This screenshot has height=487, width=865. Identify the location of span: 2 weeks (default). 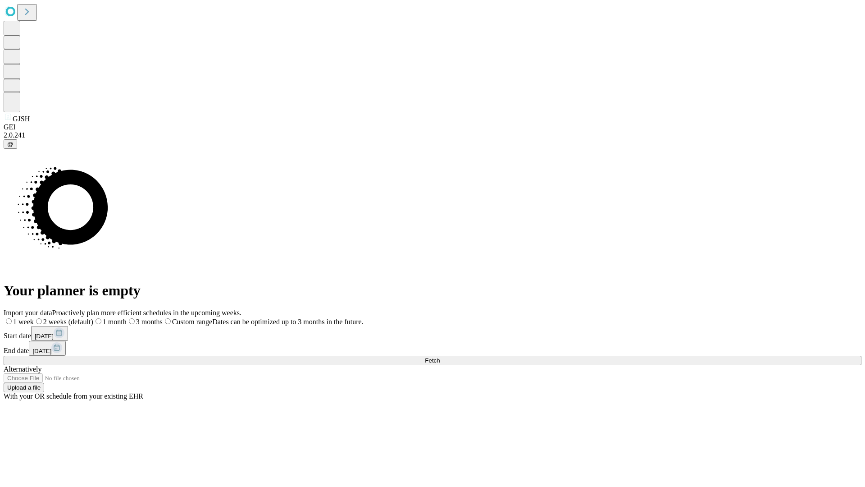
(68, 321).